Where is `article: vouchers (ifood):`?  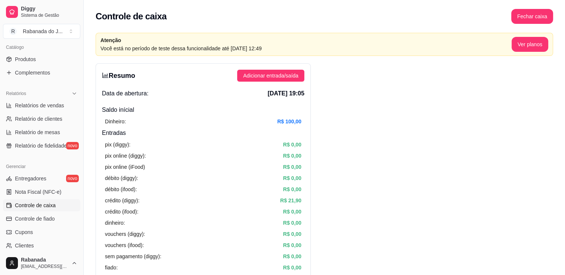 article: vouchers (ifood): is located at coordinates (124, 246).